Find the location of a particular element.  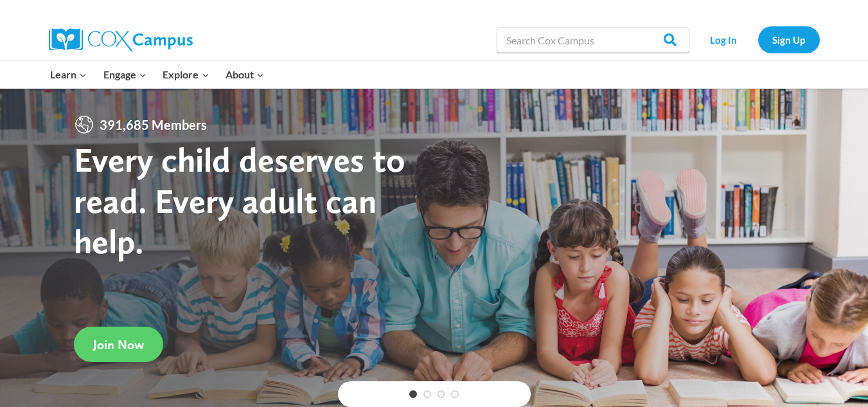

a: 3 is located at coordinates (441, 394).